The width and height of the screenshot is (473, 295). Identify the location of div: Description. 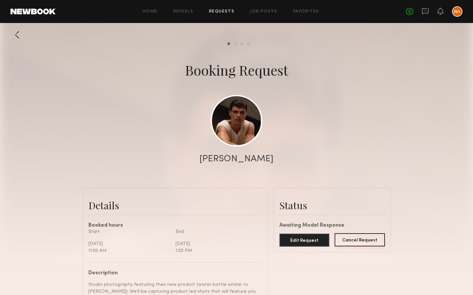
(173, 273).